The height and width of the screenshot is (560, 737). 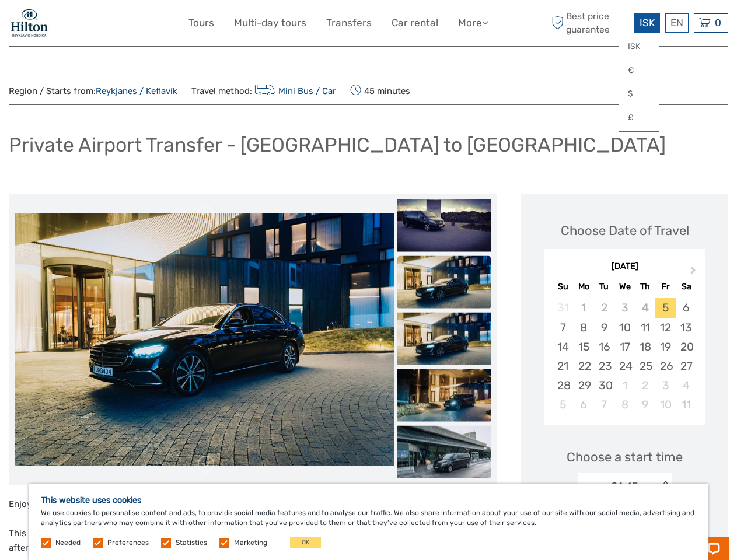 What do you see at coordinates (562, 366) in the screenshot?
I see `div: Choose Sunday, September 21st, 2025` at bounding box center [562, 366].